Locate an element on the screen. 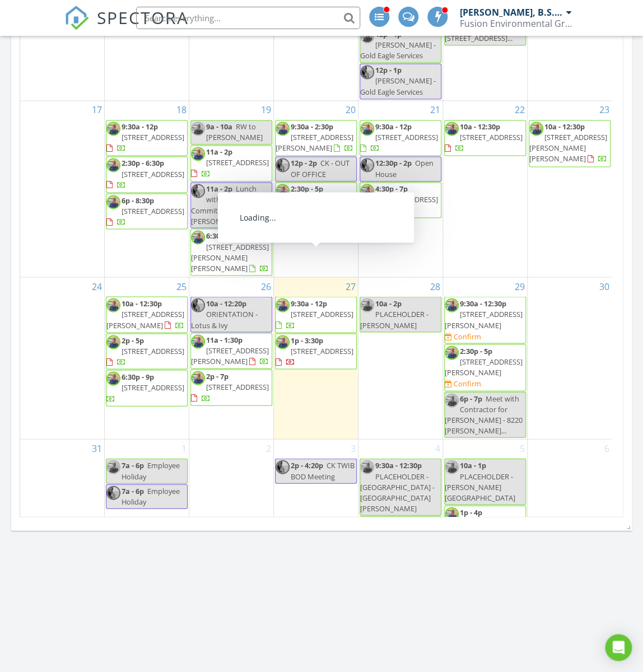 The height and width of the screenshot is (672, 643). span: CK - OUT OF OFFICE is located at coordinates (320, 168).